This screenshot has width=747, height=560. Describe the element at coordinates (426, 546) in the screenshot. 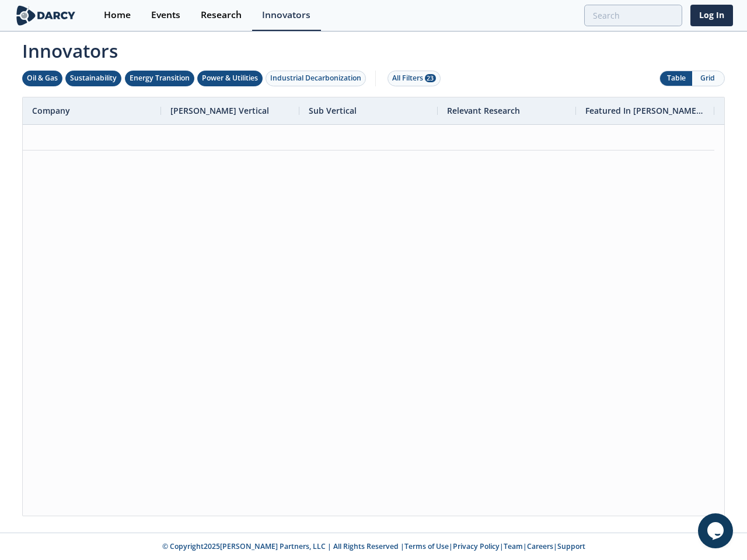

I see `a: Terms of Use` at that location.